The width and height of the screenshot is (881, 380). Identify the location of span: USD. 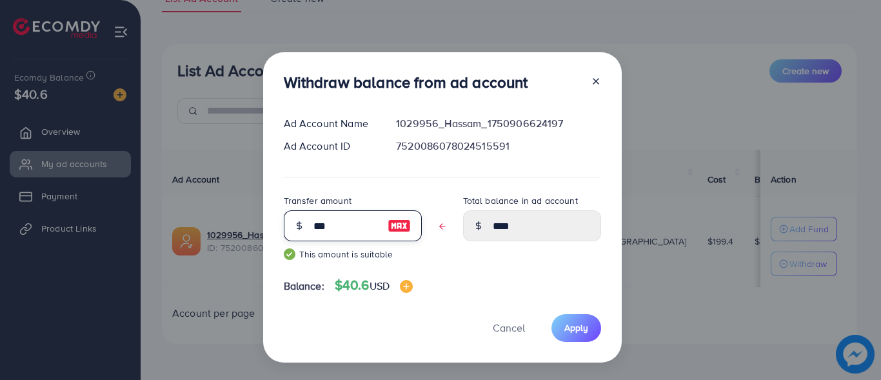
(379, 286).